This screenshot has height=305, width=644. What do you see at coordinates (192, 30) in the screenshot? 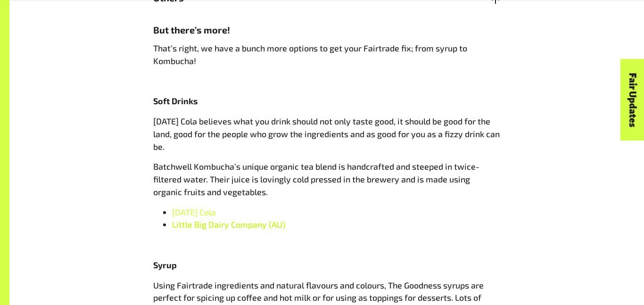
I see `b: But there’s more!` at bounding box center [192, 30].